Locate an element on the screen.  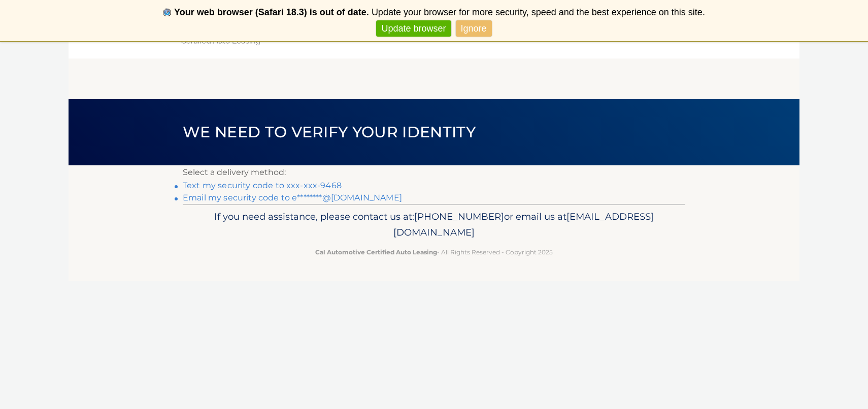
p: Select a delivery method: is located at coordinates (434, 173).